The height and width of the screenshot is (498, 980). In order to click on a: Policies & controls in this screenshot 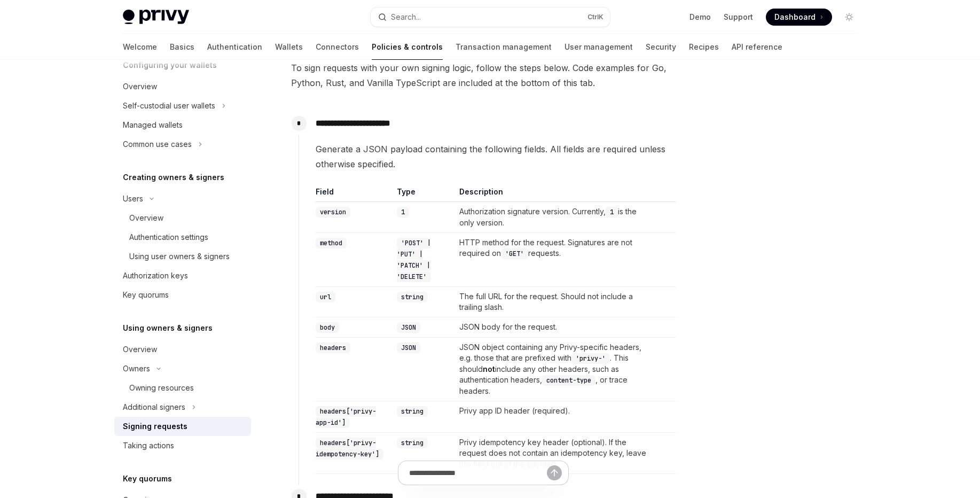, I will do `click(407, 47)`.